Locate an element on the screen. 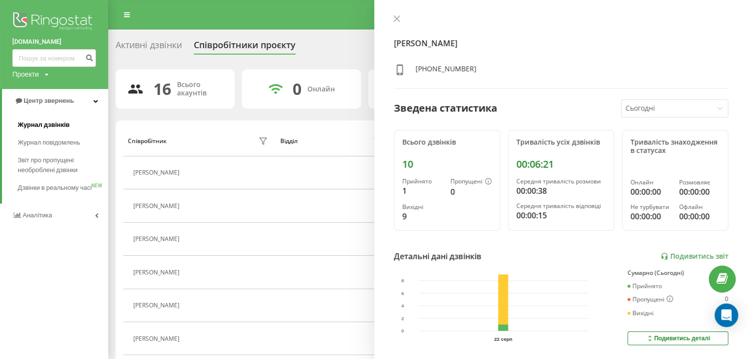 Image resolution: width=748 pixels, height=359 pixels. div: 10 is located at coordinates (447, 164).